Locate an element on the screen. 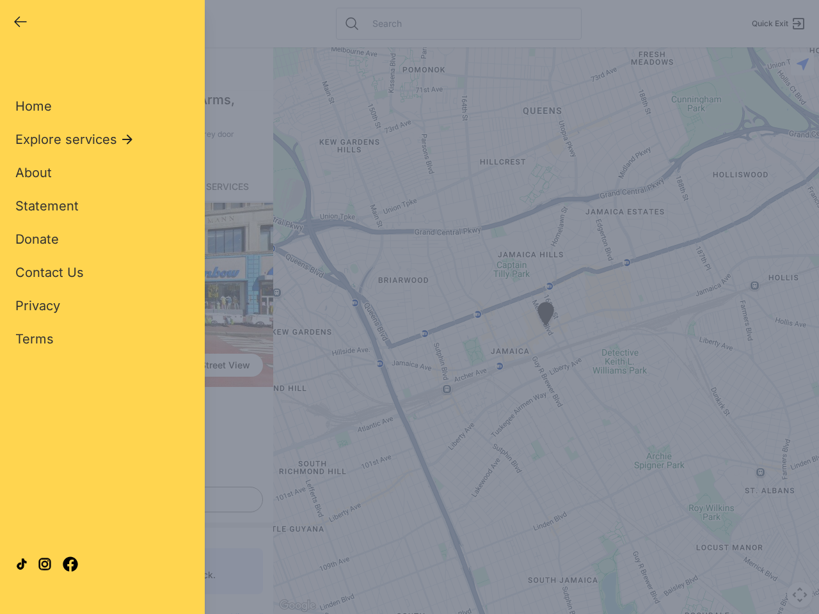 The width and height of the screenshot is (819, 614). a: Contact Us is located at coordinates (49, 273).